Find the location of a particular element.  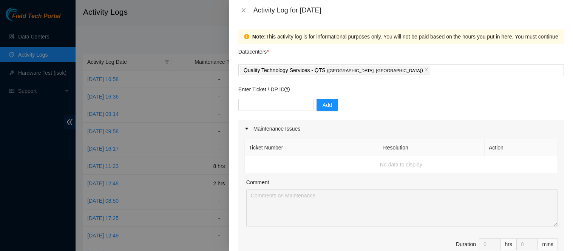

label: Comment is located at coordinates (258, 182).